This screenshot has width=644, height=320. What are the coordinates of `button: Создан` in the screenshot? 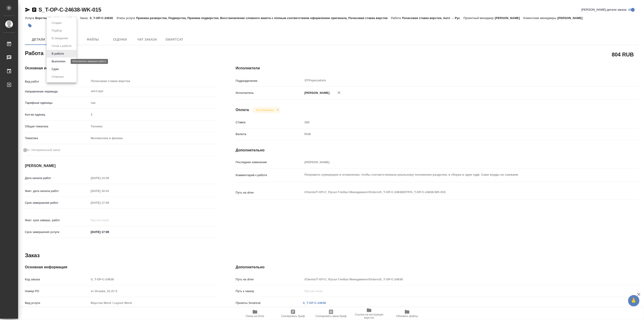 It's located at (57, 23).